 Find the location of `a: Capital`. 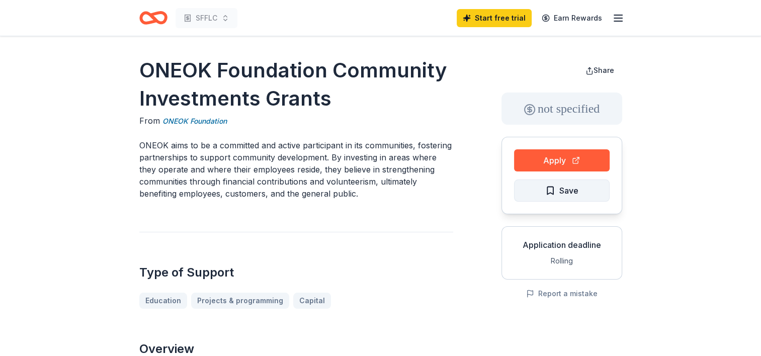

a: Capital is located at coordinates (312, 301).